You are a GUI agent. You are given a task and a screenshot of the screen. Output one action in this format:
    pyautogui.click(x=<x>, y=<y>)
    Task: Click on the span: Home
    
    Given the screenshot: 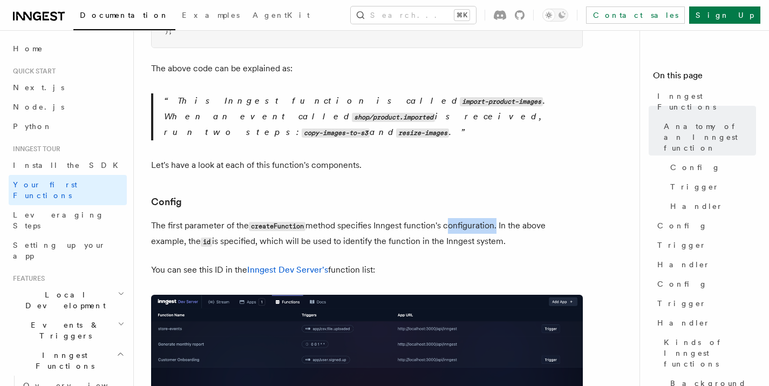 What is the action you would take?
    pyautogui.click(x=28, y=49)
    